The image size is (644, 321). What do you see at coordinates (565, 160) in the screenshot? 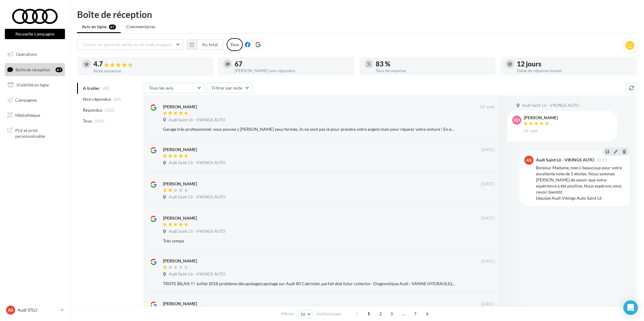
I see `div: Audi Saint Lô - VIKINGS AUTO` at bounding box center [565, 160].